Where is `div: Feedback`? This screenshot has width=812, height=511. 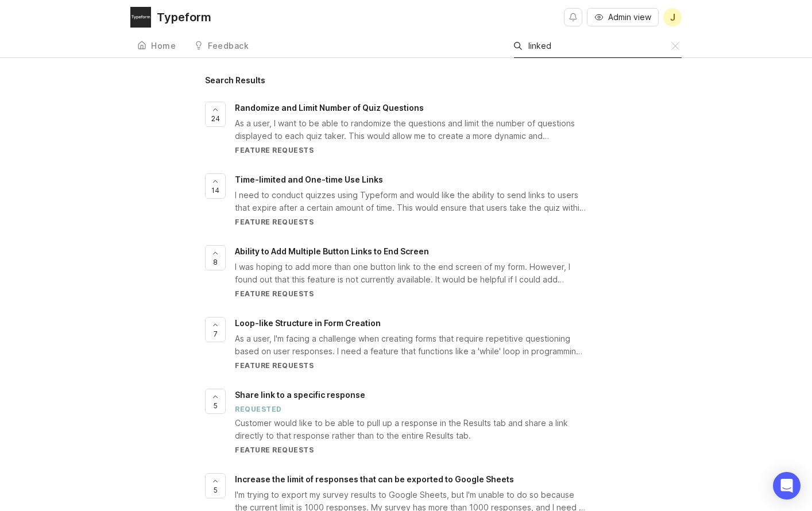 div: Feedback is located at coordinates (228, 46).